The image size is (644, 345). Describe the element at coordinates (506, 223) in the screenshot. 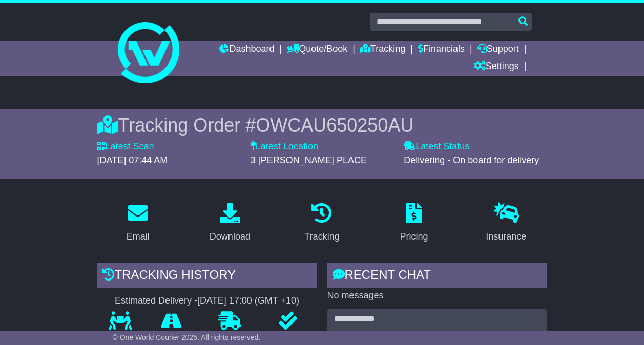

I see `a: Insurance` at that location.